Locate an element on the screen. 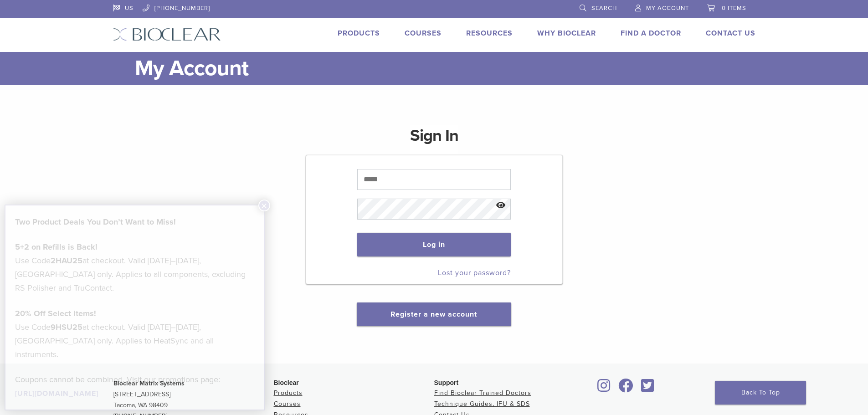  a: Back To Top is located at coordinates (761, 393).